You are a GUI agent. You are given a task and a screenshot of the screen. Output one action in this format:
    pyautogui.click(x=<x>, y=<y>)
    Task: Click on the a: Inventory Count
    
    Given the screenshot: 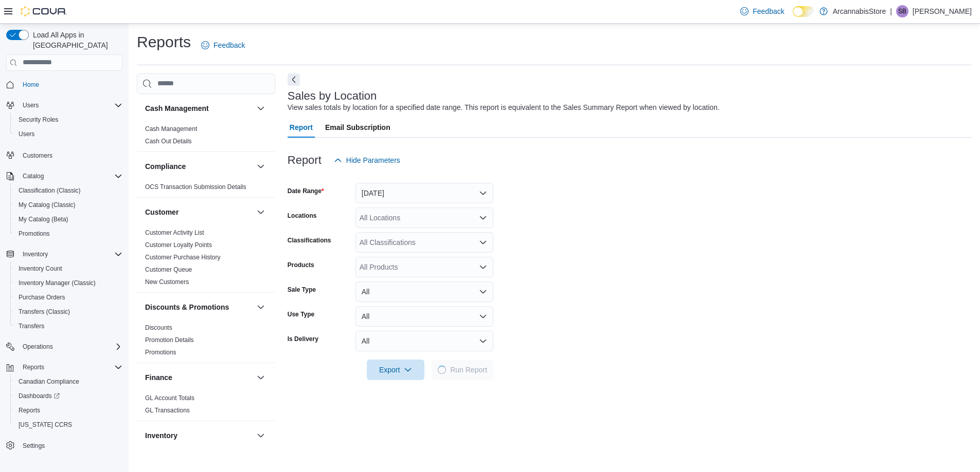 What is the action you would take?
    pyautogui.click(x=40, y=269)
    